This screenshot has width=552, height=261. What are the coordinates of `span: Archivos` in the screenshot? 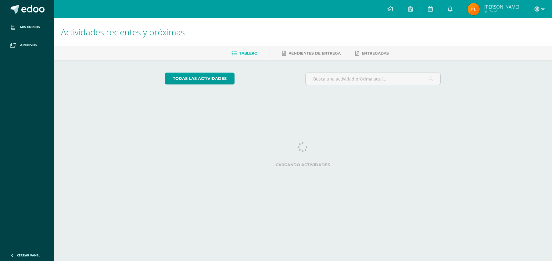 It's located at (28, 45).